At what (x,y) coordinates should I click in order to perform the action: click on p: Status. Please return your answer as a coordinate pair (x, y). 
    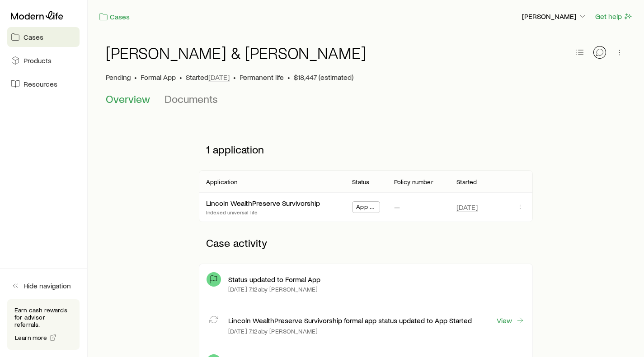
    Looking at the image, I should click on (361, 181).